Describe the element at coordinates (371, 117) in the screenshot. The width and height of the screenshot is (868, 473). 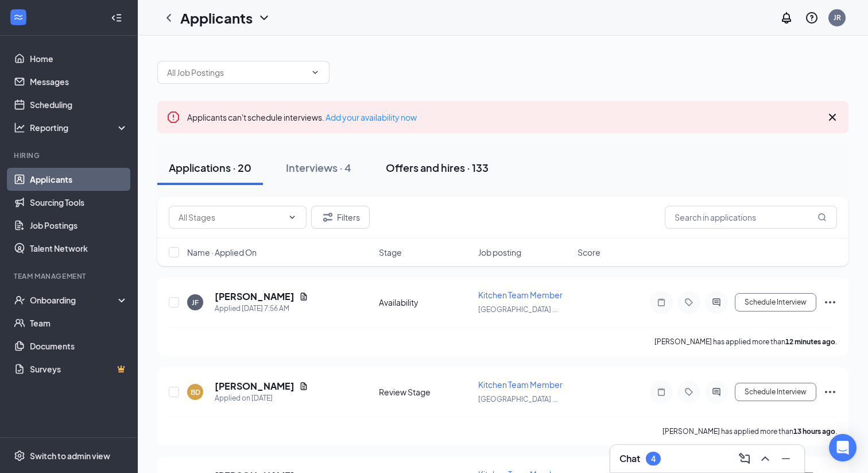
I see `a: Add your availability now` at that location.